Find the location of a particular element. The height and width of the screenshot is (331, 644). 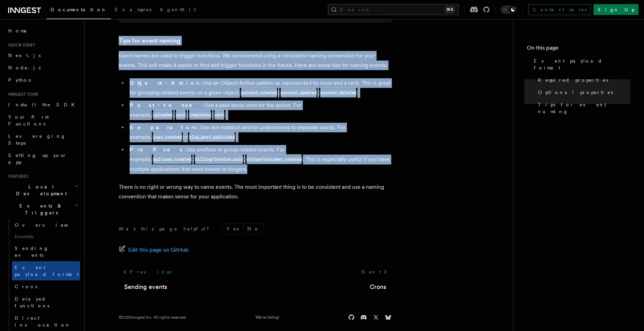

a: Python is located at coordinates (43, 80).